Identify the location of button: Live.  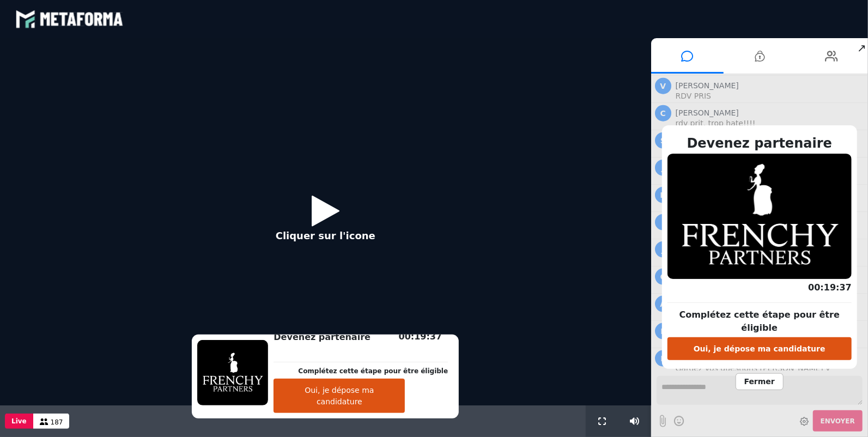
(19, 421).